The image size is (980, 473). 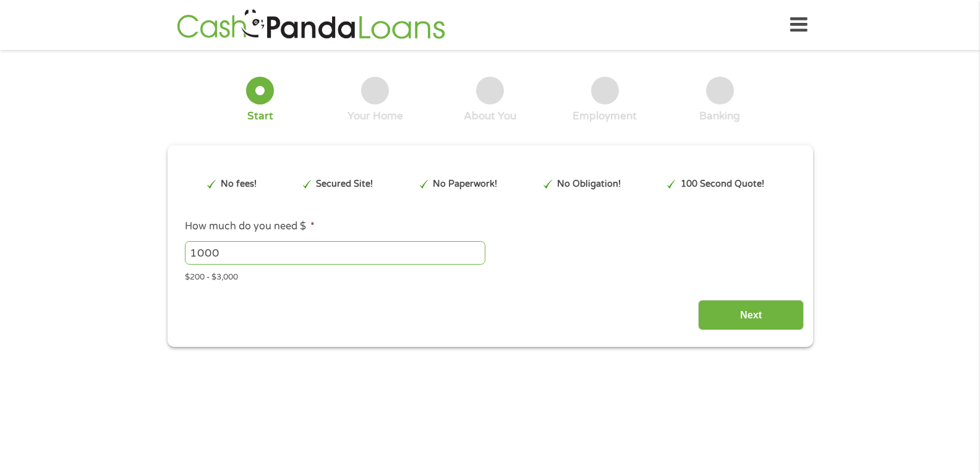 What do you see at coordinates (261, 116) in the screenshot?
I see `div: Start` at bounding box center [261, 116].